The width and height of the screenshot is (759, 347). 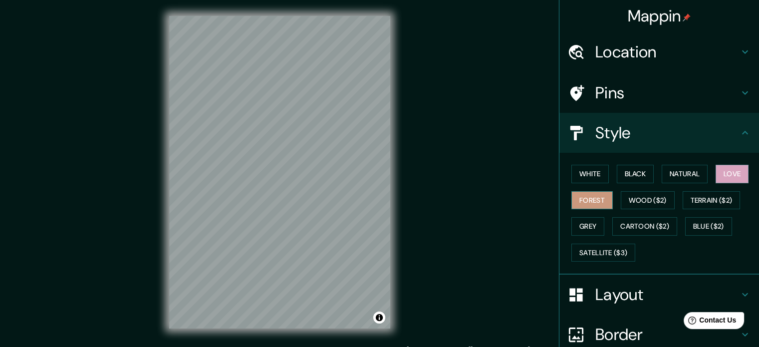 I want to click on div: Pins, so click(x=659, y=93).